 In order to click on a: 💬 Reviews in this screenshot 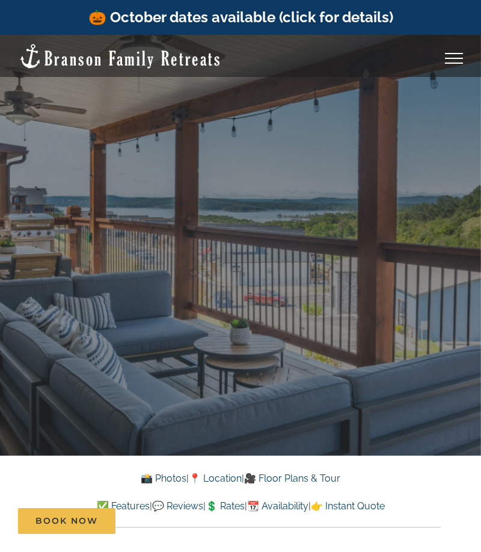, I will do `click(178, 506)`.